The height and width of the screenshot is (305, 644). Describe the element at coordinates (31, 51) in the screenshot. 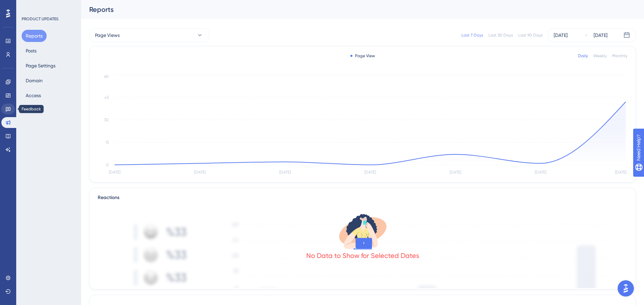

I see `button: Posts` at that location.